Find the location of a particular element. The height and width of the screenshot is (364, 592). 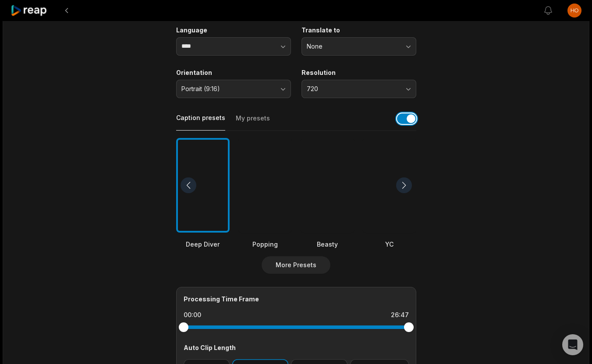

div: Popping is located at coordinates (265, 244).